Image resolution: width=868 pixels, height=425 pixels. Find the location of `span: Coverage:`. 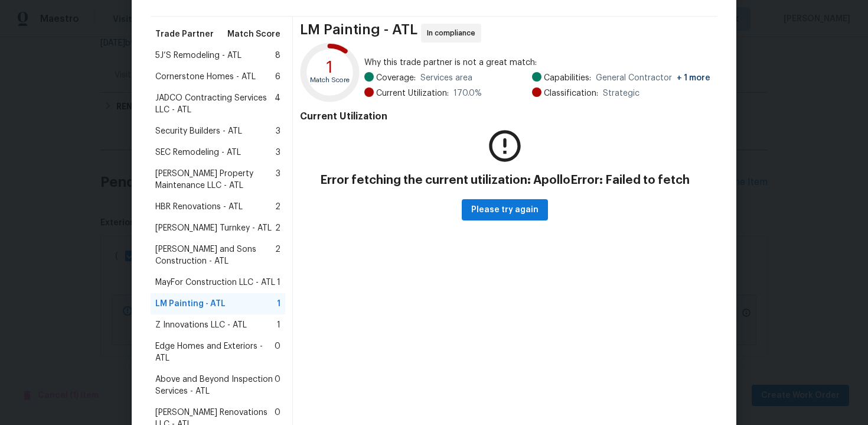

span: Coverage: is located at coordinates (395, 78).